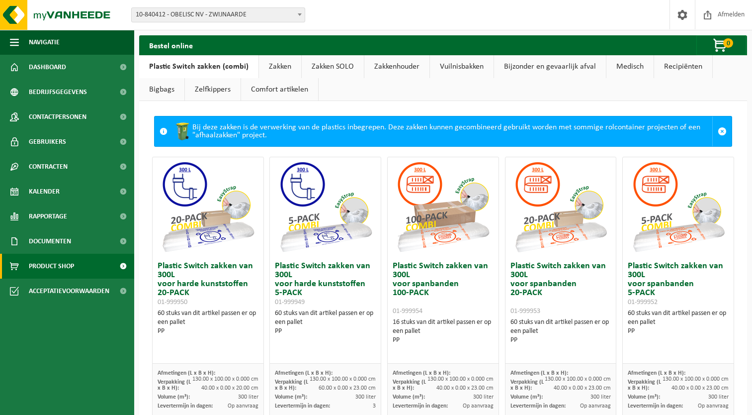 This screenshot has width=752, height=415. What do you see at coordinates (525, 311) in the screenshot?
I see `span: 01-999953` at bounding box center [525, 311].